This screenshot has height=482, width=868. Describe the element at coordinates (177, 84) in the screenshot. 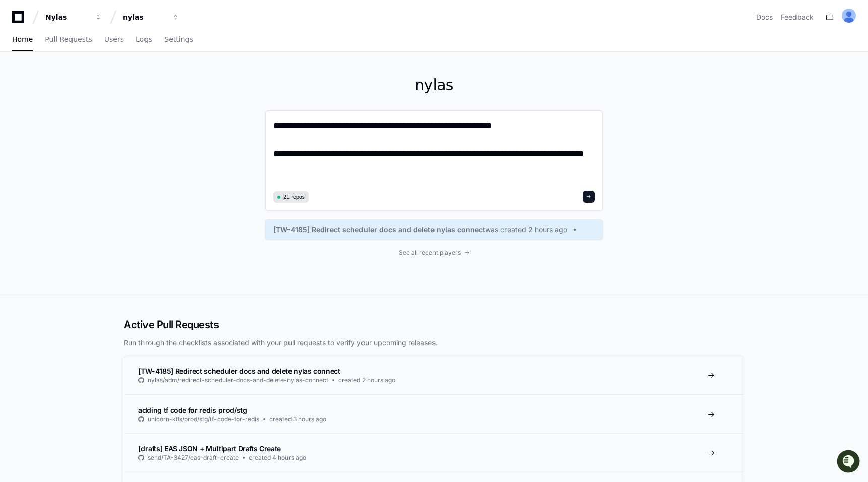

I see `button: Start new chat` at that location.